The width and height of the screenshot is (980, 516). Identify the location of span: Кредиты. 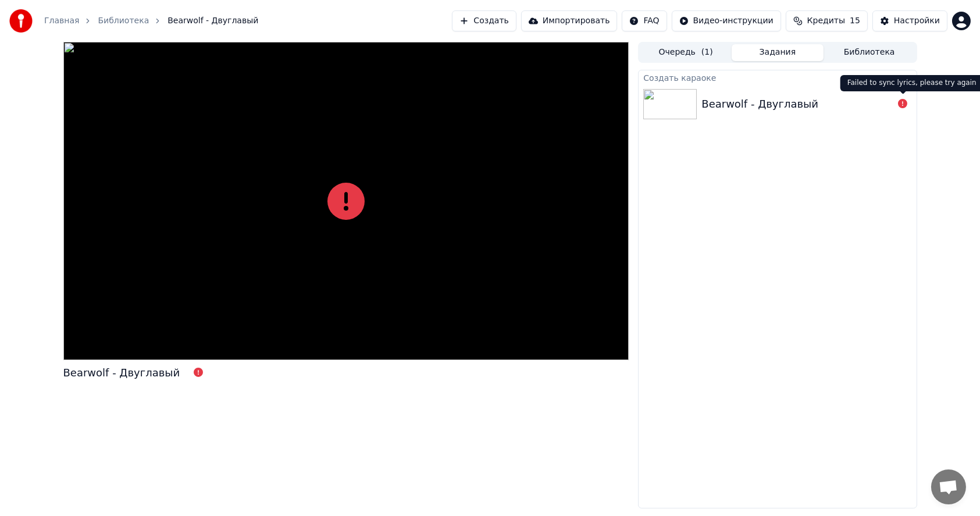
(826, 21).